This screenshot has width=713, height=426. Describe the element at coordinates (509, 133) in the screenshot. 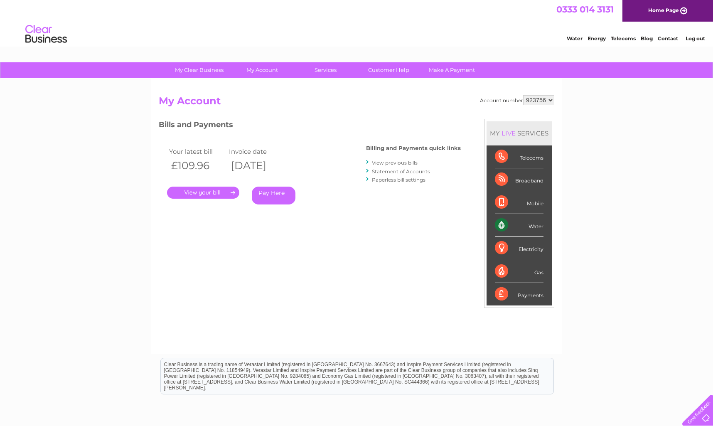

I see `div: LIVE` at that location.